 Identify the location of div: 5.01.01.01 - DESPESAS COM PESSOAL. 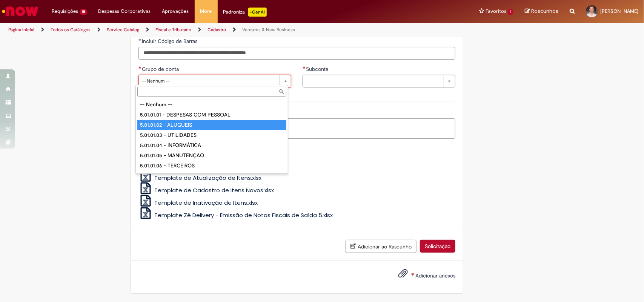
(212, 114).